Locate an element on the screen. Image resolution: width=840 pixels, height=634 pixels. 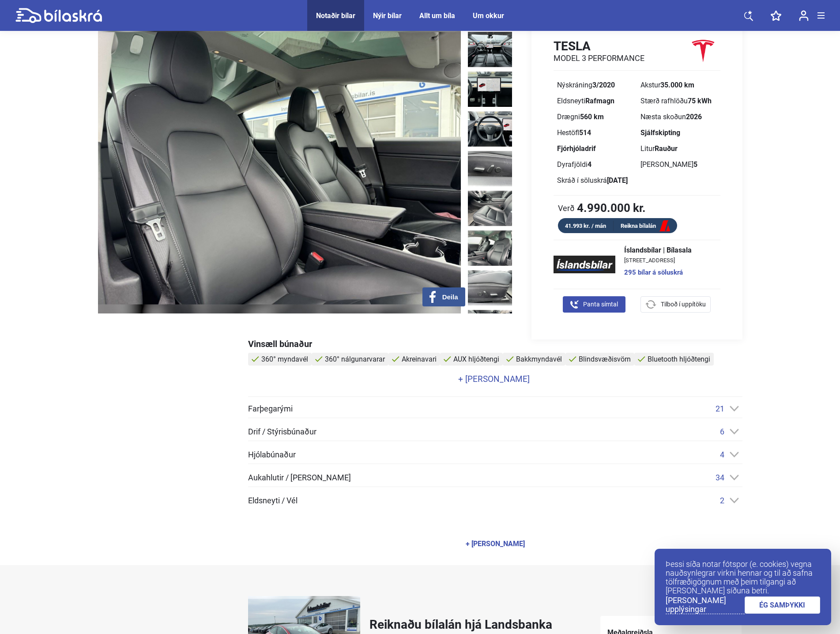
div: Dyrafjöldi is located at coordinates (596, 164).